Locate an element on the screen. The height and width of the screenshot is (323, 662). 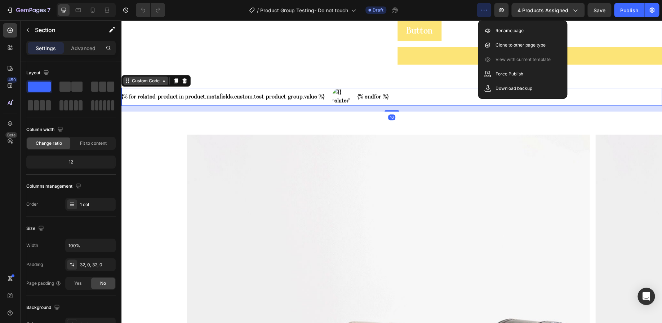
span: Product Group Testing- Do not touch is located at coordinates (304, 10).